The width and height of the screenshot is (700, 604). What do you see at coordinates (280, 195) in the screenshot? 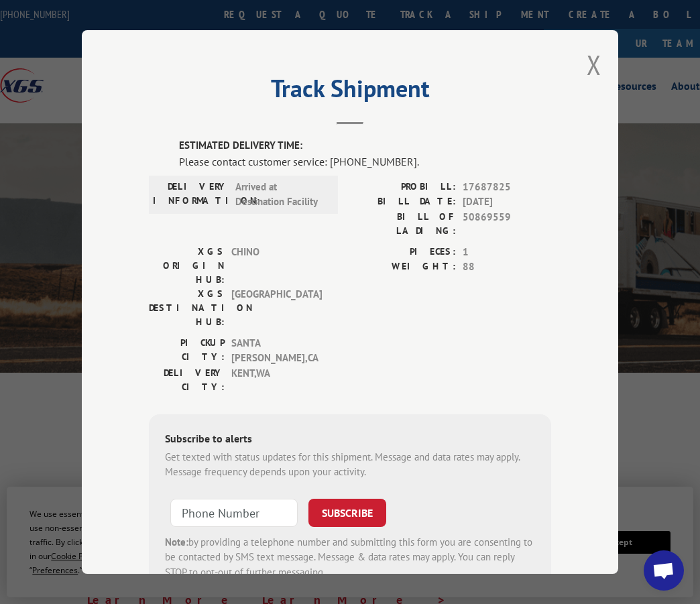
I see `span: Arrived at Destination Facility` at bounding box center [280, 195].